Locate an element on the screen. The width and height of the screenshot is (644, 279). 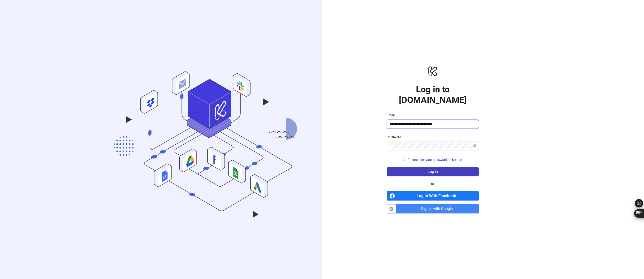
span: Log in is located at coordinates (433, 172).